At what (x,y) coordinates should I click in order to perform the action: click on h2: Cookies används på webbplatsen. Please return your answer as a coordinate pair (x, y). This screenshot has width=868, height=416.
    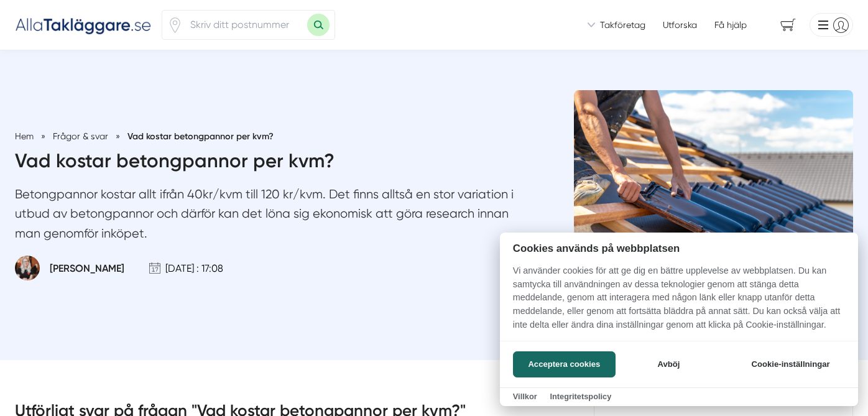
    Looking at the image, I should click on (679, 248).